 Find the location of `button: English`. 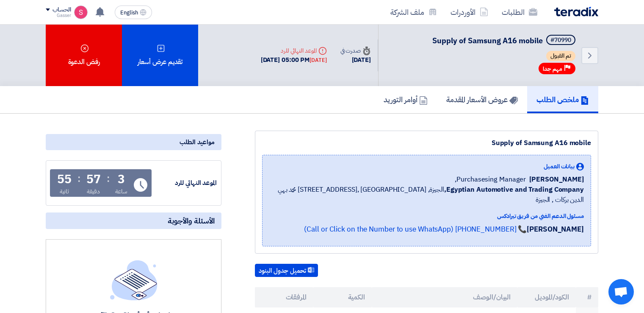

button: English is located at coordinates (133, 12).